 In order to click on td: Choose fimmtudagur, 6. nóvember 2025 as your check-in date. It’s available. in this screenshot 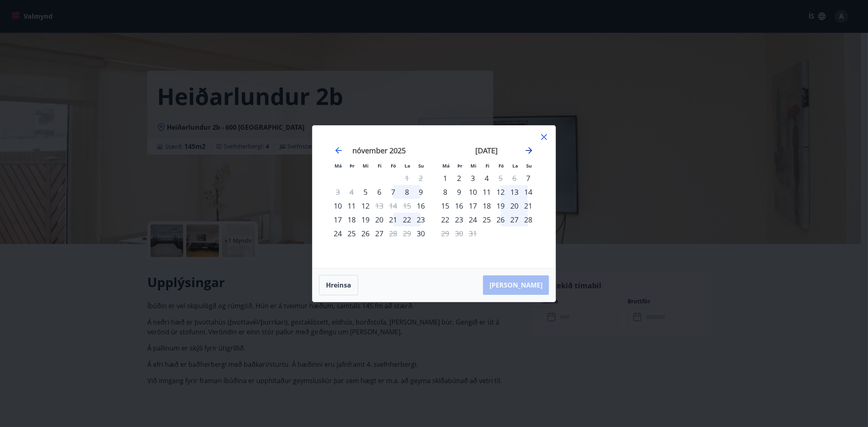, I will do `click(379, 192)`.